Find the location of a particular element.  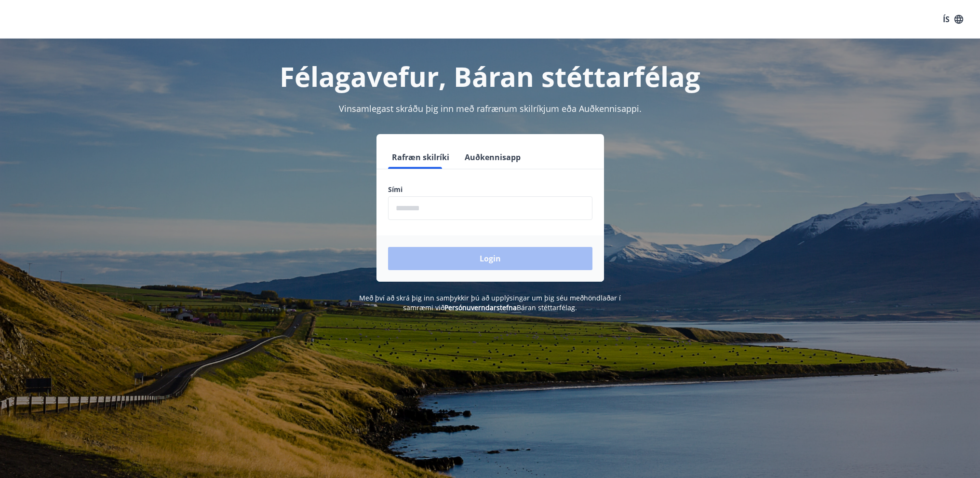

button: Rafræn skilríki is located at coordinates (420, 157).